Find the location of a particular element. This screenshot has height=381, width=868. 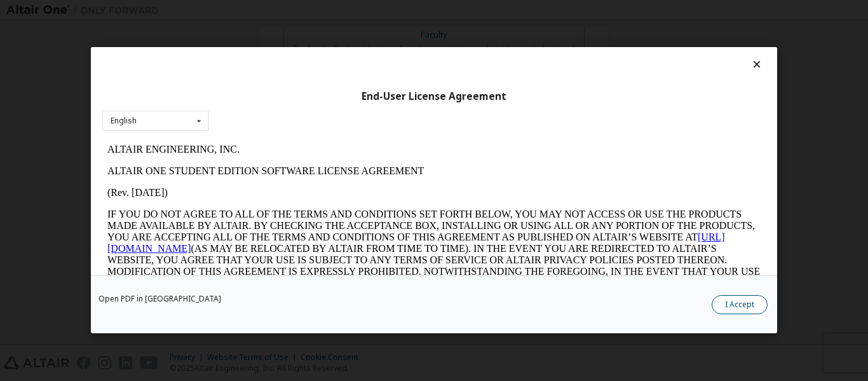

p: ALTAIR ONE STUDENT EDITION SOFTWARE LICENSE AGREEMENT is located at coordinates (331, 32).